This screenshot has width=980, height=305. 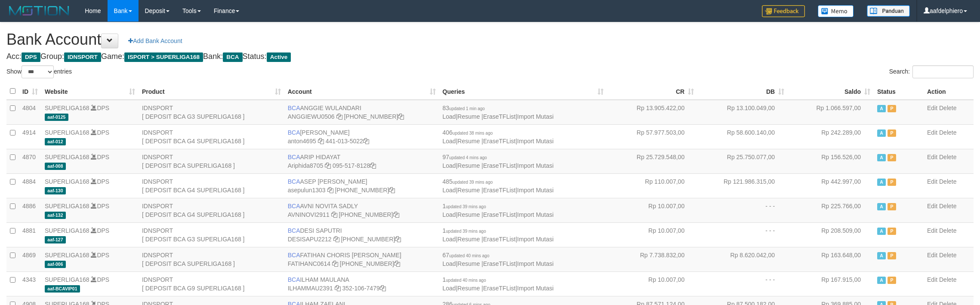 What do you see at coordinates (30, 137) in the screenshot?
I see `td: 4914` at bounding box center [30, 137].